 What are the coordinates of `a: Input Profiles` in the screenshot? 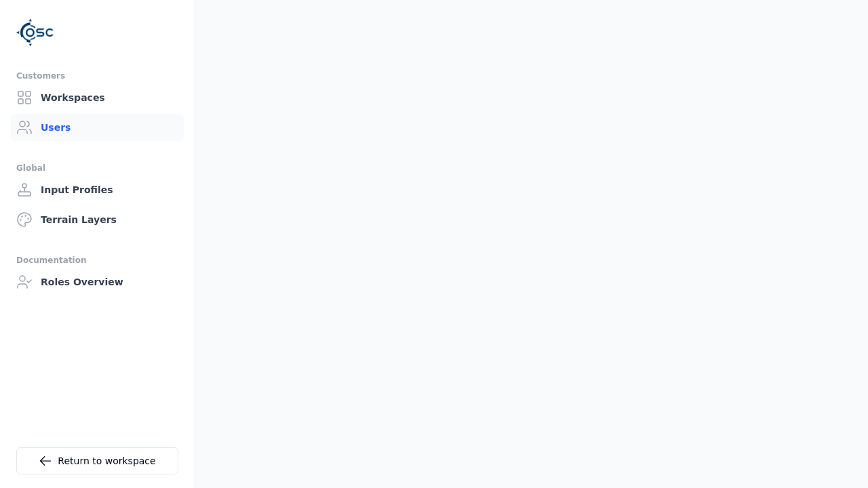 It's located at (97, 190).